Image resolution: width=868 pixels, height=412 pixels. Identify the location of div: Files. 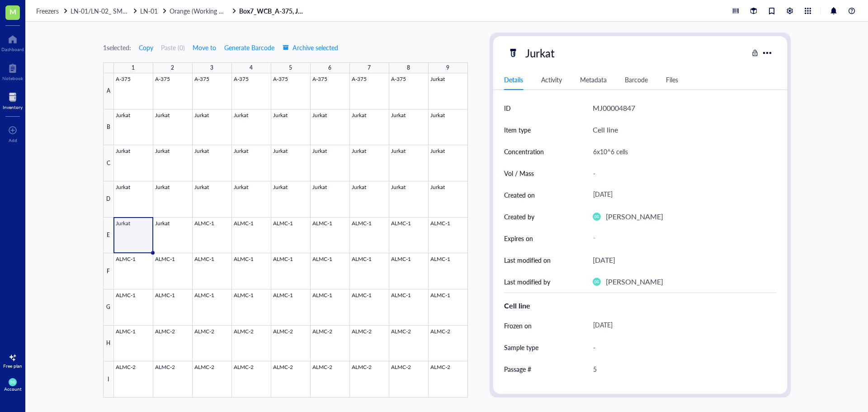
(672, 80).